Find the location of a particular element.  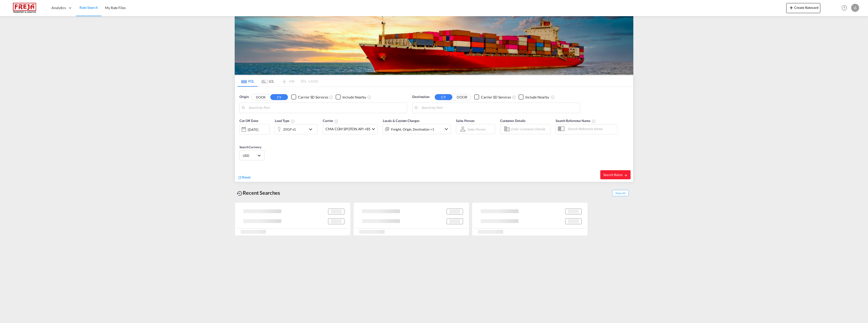

button: Search Ratesicon-arrow-right is located at coordinates (615, 175).